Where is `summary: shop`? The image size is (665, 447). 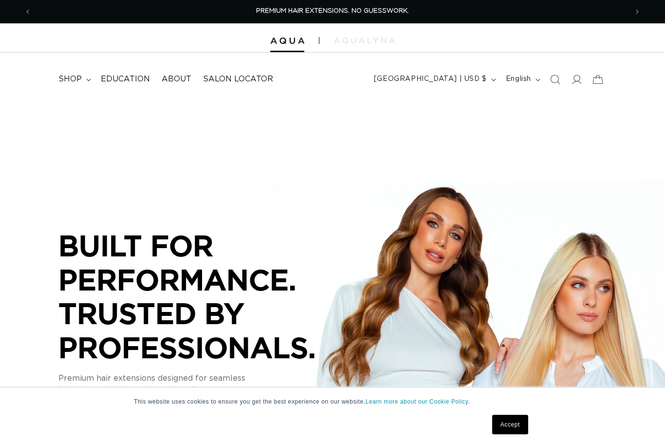 summary: shop is located at coordinates (74, 79).